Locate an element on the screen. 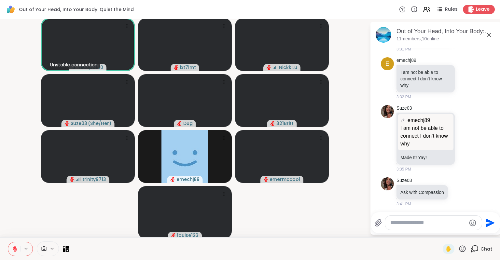  span: Leave is located at coordinates (483, 9).